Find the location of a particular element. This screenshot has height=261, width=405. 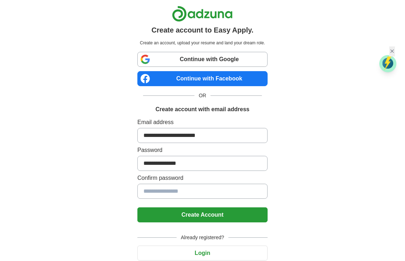

p: Create an account, upload your resume and land your dream role. is located at coordinates (202, 43).